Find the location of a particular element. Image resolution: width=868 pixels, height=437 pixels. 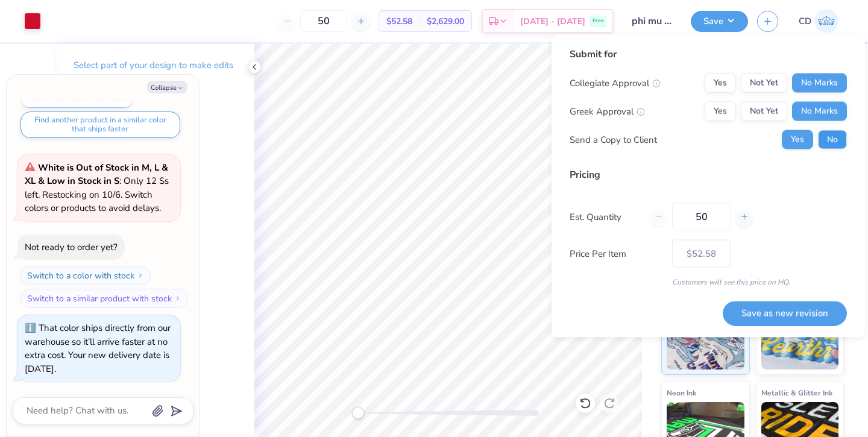

div: Customers will see this price on HQ. is located at coordinates (708, 282).